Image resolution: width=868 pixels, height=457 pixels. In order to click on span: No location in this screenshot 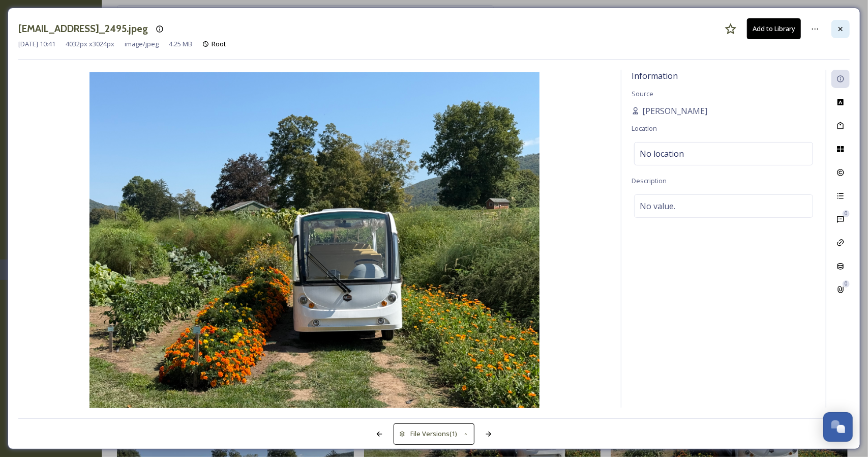, I will do `click(662, 154)`.